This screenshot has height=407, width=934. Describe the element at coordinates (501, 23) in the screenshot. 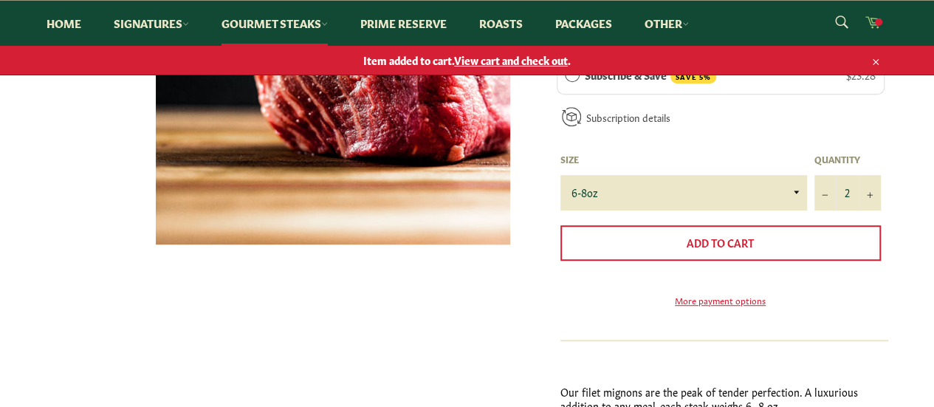

I see `a: Roasts` at that location.